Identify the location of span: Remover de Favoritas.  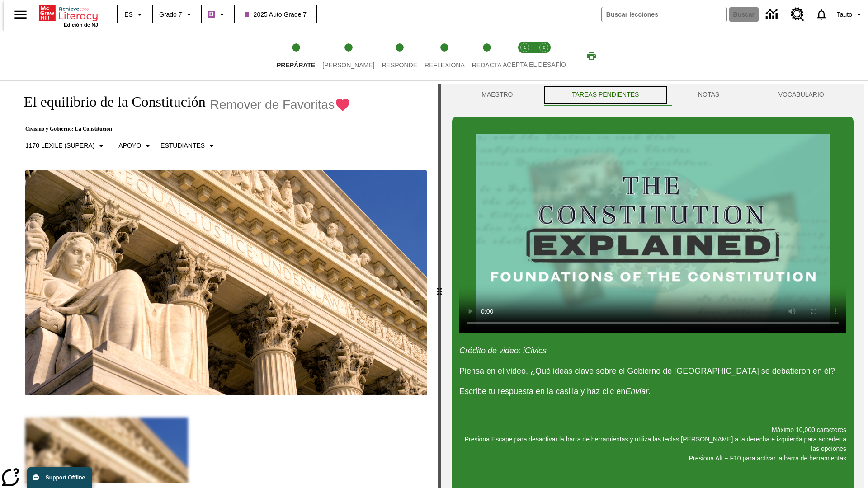
(272, 105).